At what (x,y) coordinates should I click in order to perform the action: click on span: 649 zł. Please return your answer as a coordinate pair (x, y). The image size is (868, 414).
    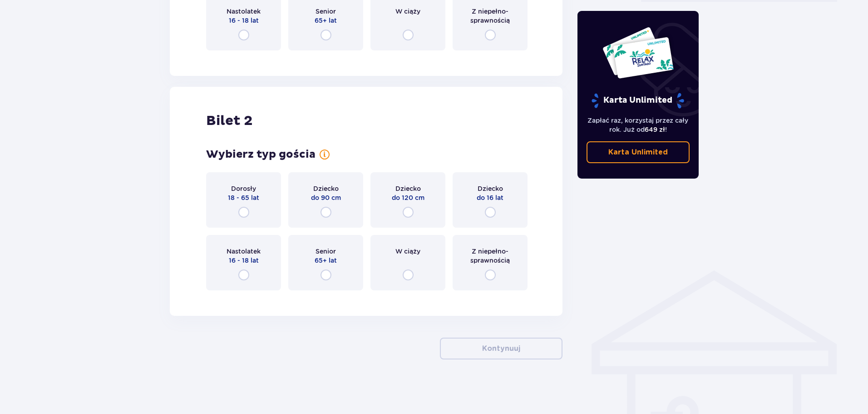
    Looking at the image, I should click on (655, 129).